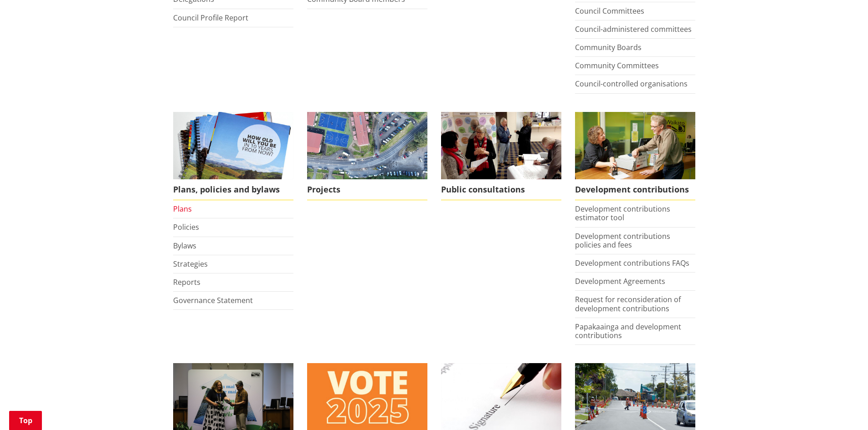 The image size is (868, 430). Describe the element at coordinates (190, 264) in the screenshot. I see `a: Strategies` at that location.